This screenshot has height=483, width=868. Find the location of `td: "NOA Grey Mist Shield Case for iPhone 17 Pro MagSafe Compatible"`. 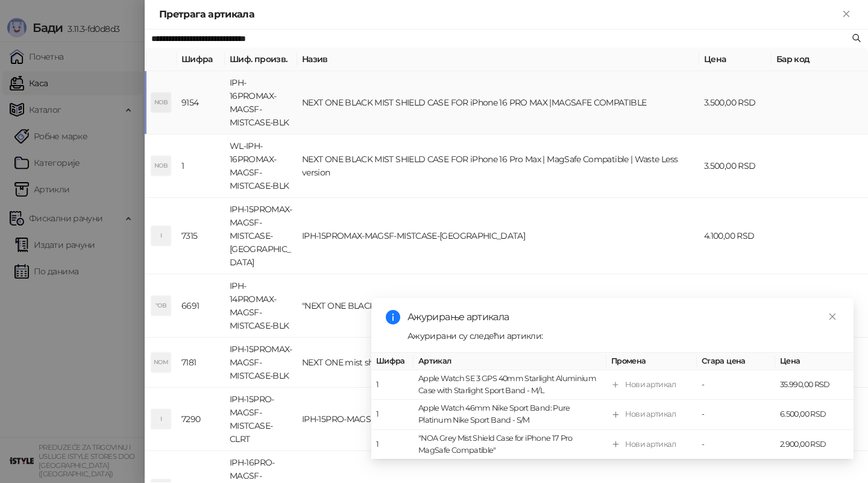

td: "NOA Grey Mist Shield Case for iPhone 17 Pro MagSafe Compatible" is located at coordinates (510, 444).